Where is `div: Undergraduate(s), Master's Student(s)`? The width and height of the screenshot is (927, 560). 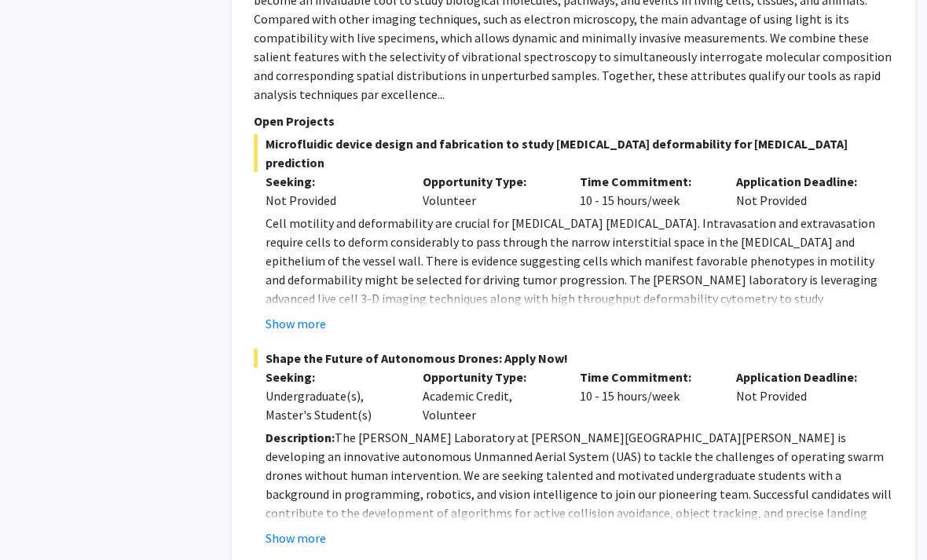 div: Undergraduate(s), Master's Student(s) is located at coordinates (332, 406).